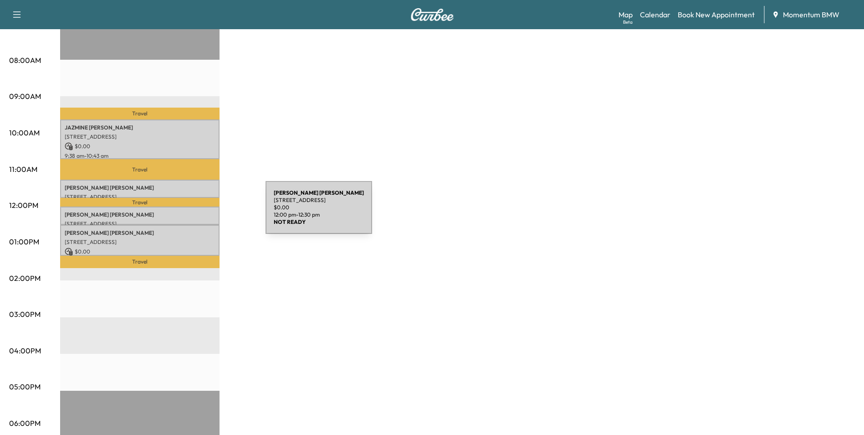 The width and height of the screenshot is (864, 435). Describe the element at coordinates (432, 15) in the screenshot. I see `img: Curbee Logo` at that location.